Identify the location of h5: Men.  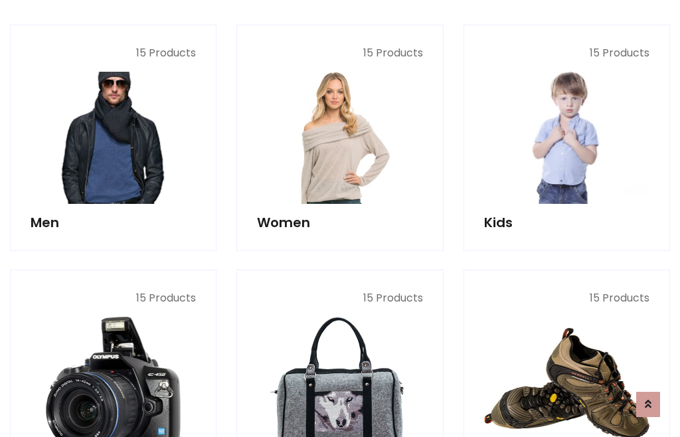
(113, 222).